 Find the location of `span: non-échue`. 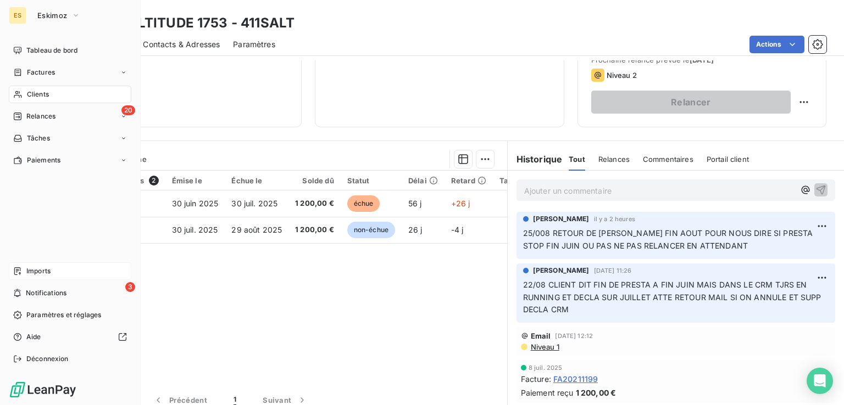

span: non-échue is located at coordinates (371, 230).